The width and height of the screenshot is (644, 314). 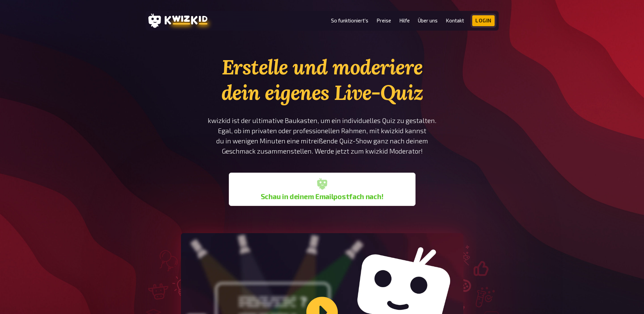 I want to click on a: So funktioniert's, so click(x=350, y=20).